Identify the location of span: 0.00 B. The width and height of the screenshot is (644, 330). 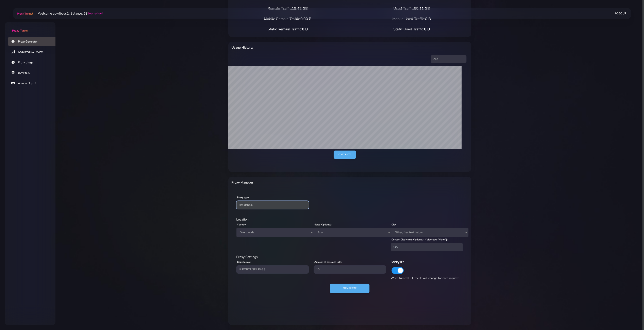
(306, 19).